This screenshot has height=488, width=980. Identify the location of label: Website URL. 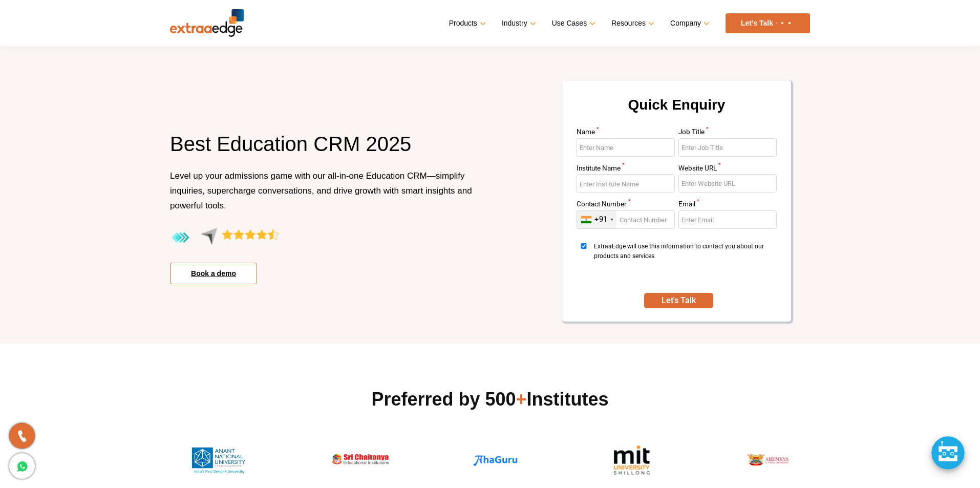
(728, 169).